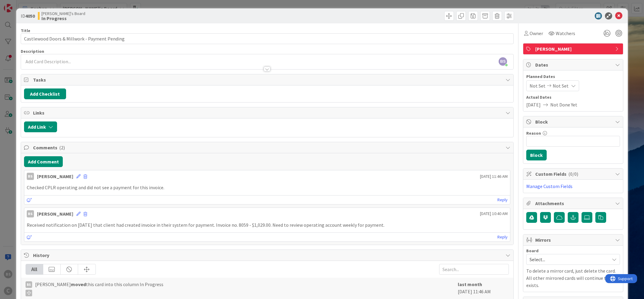 The image size is (644, 299). Describe the element at coordinates (63, 18) in the screenshot. I see `b: In Progress` at that location.